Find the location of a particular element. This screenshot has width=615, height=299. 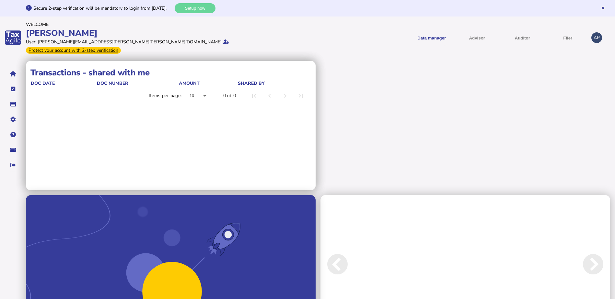

button: Hide message is located at coordinates (603, 8).